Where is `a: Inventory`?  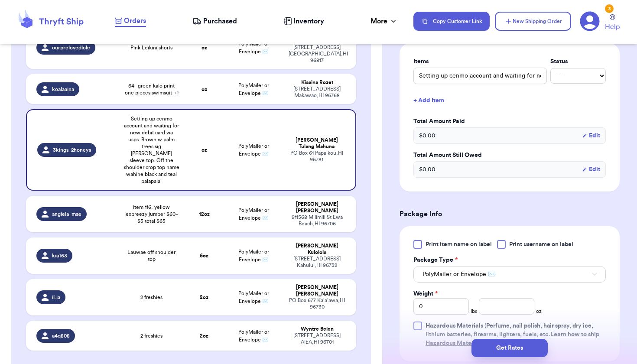 a: Inventory is located at coordinates (304, 21).